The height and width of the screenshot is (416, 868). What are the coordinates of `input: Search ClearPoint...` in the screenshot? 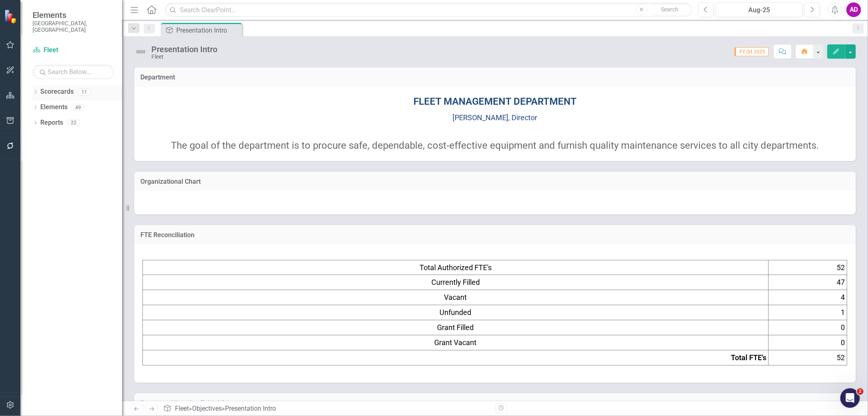 It's located at (428, 10).